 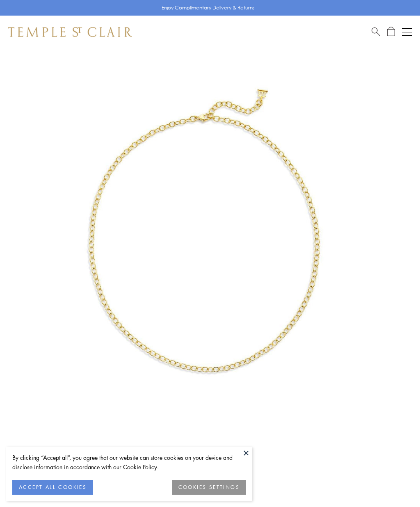 What do you see at coordinates (208, 8) in the screenshot?
I see `p: Enjoy Complimentary Delivery & Returns` at bounding box center [208, 8].